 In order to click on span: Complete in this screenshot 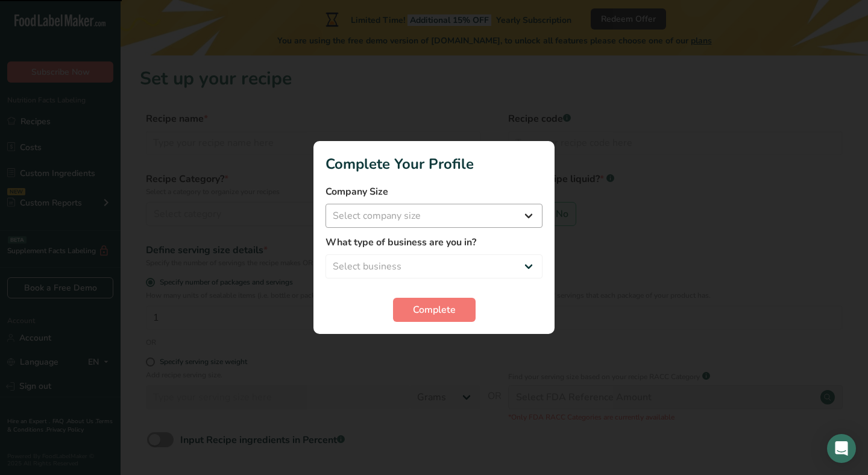, I will do `click(434, 309)`.